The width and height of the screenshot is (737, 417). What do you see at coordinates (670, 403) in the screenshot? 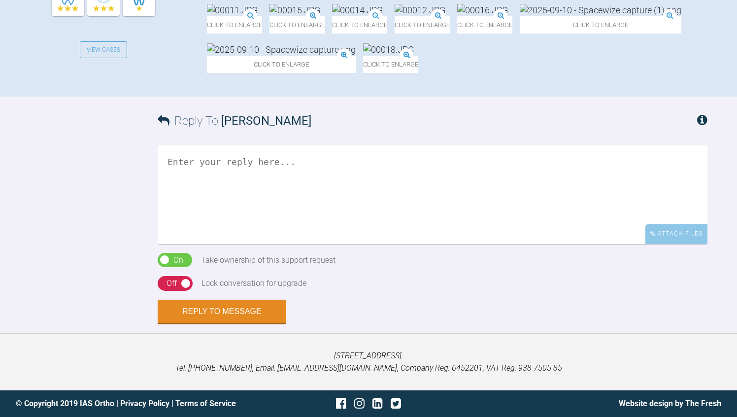
I see `a: Website design by The Fresh` at bounding box center [670, 403].